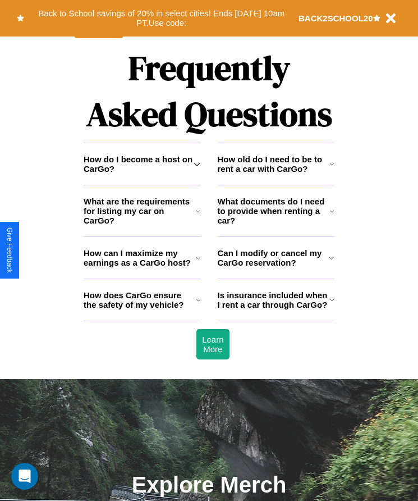  I want to click on h3: Can I modify or cancel my CarGo reservation?, so click(273, 258).